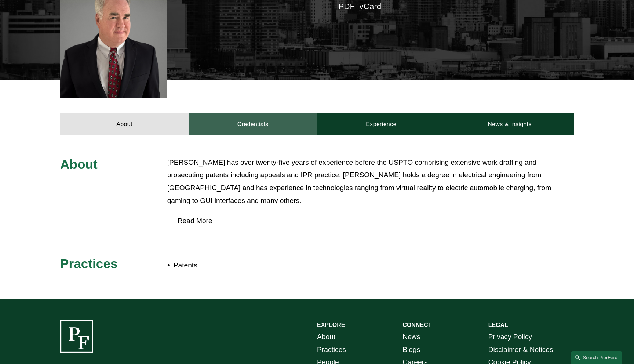 The height and width of the screenshot is (364, 634). I want to click on span: Read More, so click(373, 221).